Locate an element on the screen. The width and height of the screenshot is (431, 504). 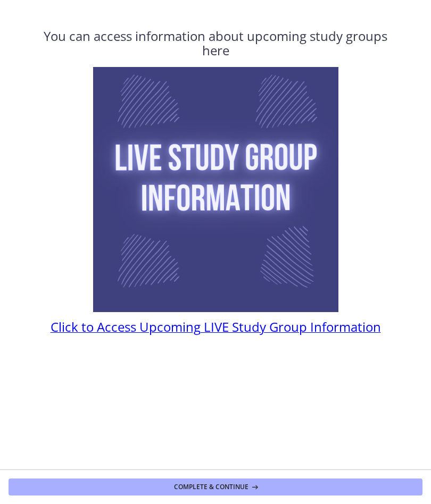
span: You can access information about upcoming study groups here is located at coordinates (216, 43).